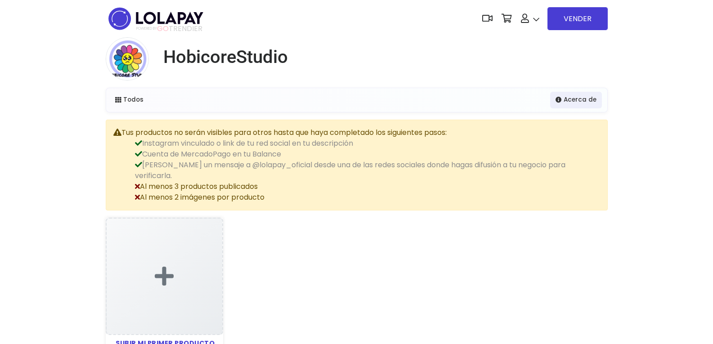  What do you see at coordinates (147, 28) in the screenshot?
I see `span: POWERED BY` at bounding box center [147, 28].